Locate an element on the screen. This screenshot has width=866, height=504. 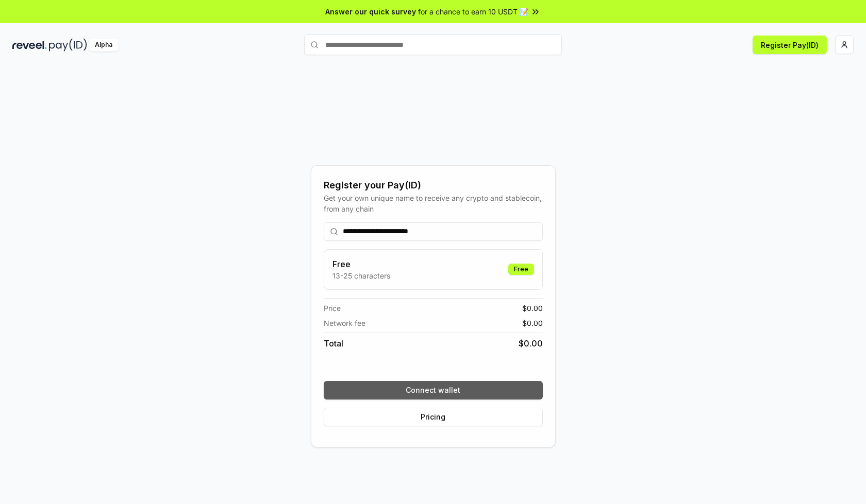
span: for a chance to earn 10 USDT 📝 is located at coordinates (473, 11).